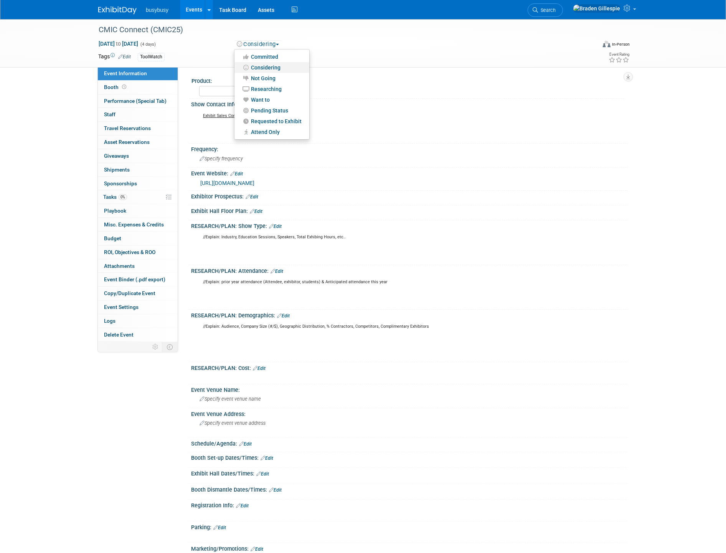 The width and height of the screenshot is (726, 553). Describe the element at coordinates (409, 196) in the screenshot. I see `div: Exhibitor Prospectus:` at that location.